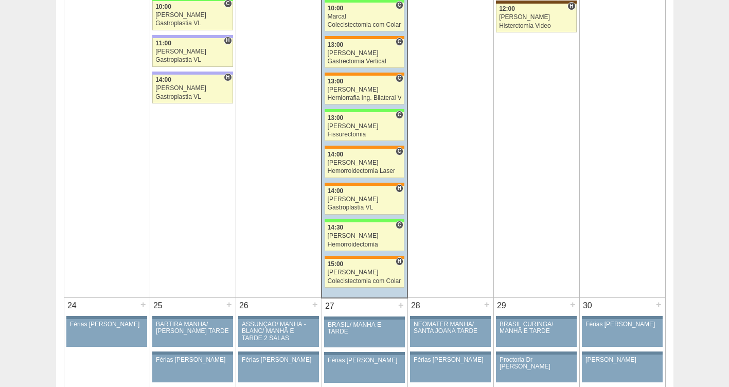  Describe the element at coordinates (72, 306) in the screenshot. I see `div: 24` at that location.